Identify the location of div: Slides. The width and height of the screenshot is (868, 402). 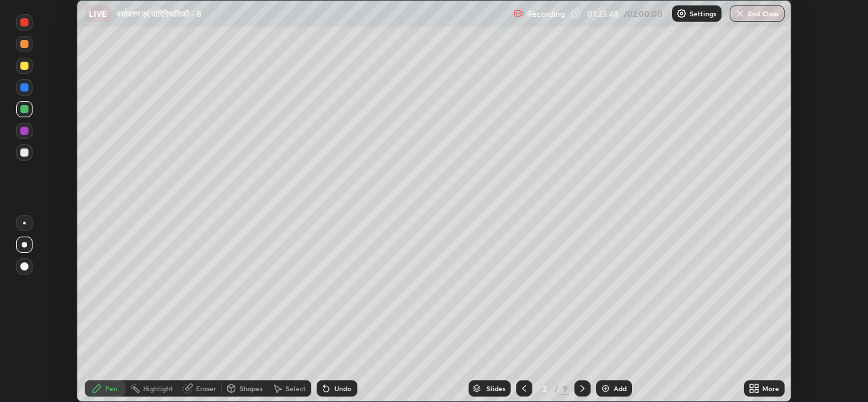
(496, 389).